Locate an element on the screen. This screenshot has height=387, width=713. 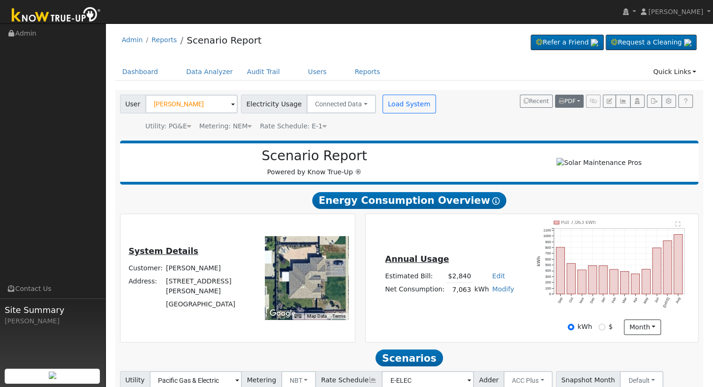
img: Google is located at coordinates (283, 314).